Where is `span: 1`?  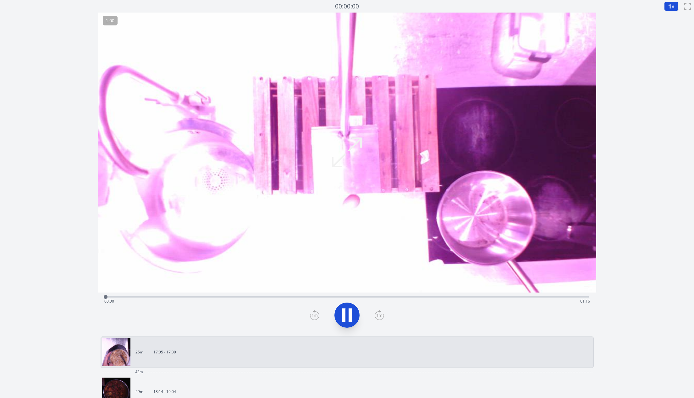 span: 1 is located at coordinates (670, 6).